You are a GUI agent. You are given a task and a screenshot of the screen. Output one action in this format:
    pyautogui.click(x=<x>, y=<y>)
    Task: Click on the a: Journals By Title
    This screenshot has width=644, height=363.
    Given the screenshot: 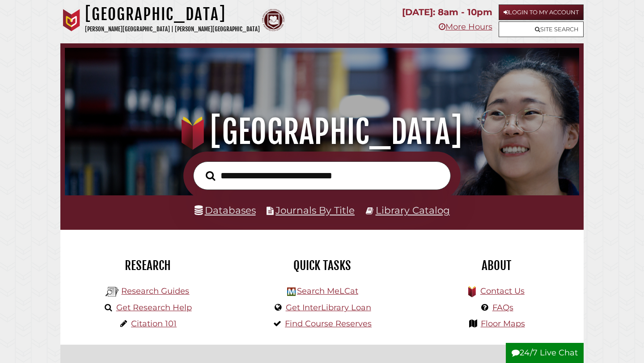 What is the action you would take?
    pyautogui.click(x=315, y=210)
    